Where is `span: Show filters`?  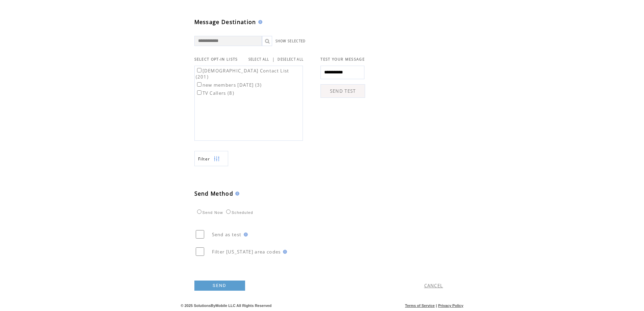
span: Show filters is located at coordinates (204, 159).